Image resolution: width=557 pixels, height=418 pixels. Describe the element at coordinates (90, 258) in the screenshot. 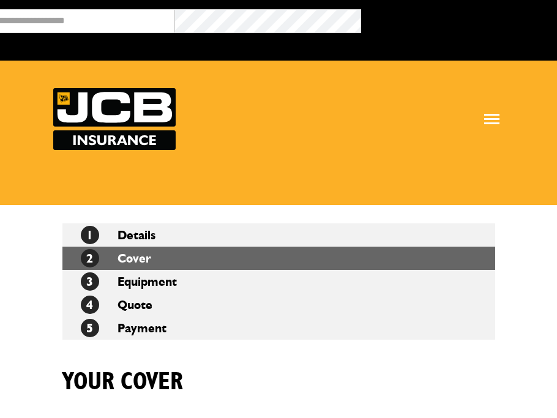

I see `span: 2` at that location.